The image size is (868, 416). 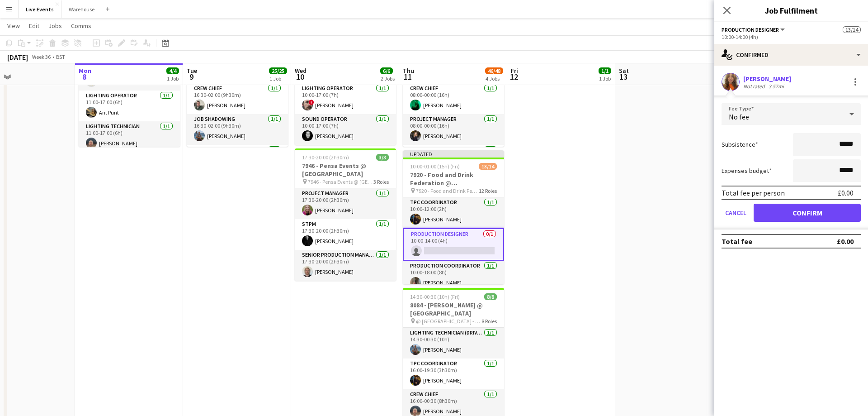 I want to click on app-card-role: Production Designer0/110:00-14:00 (4h), so click(x=454, y=244).